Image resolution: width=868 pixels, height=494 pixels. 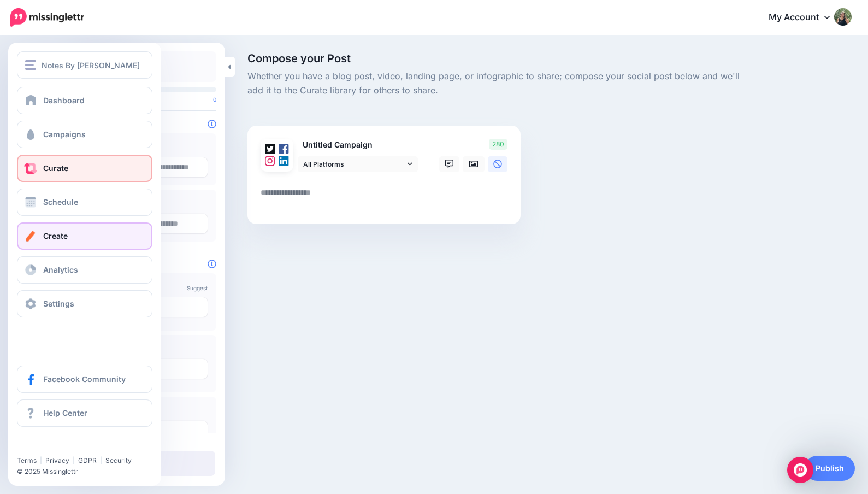 I want to click on a: Terms, so click(x=27, y=460).